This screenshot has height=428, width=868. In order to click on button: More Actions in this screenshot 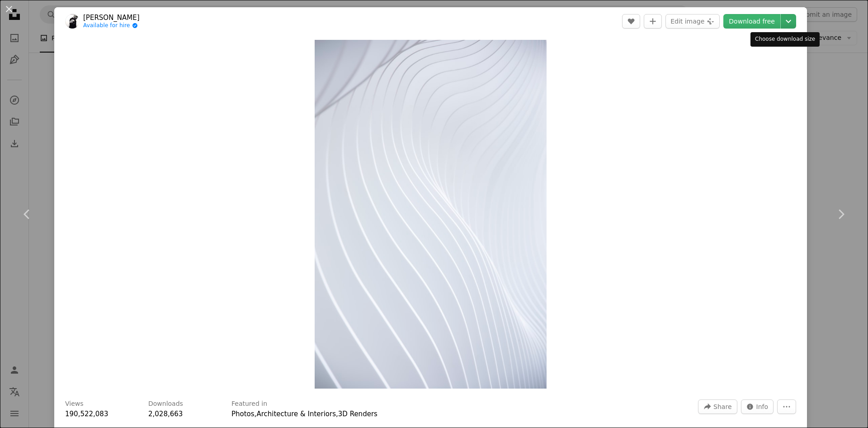, I will do `click(787, 406)`.